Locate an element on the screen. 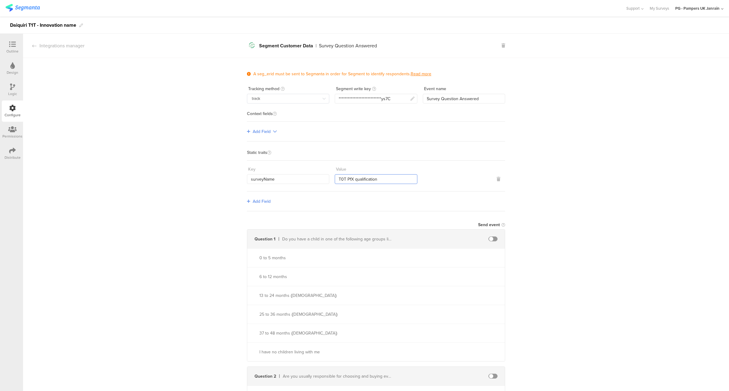  div: Question 2 is located at coordinates (265, 376).